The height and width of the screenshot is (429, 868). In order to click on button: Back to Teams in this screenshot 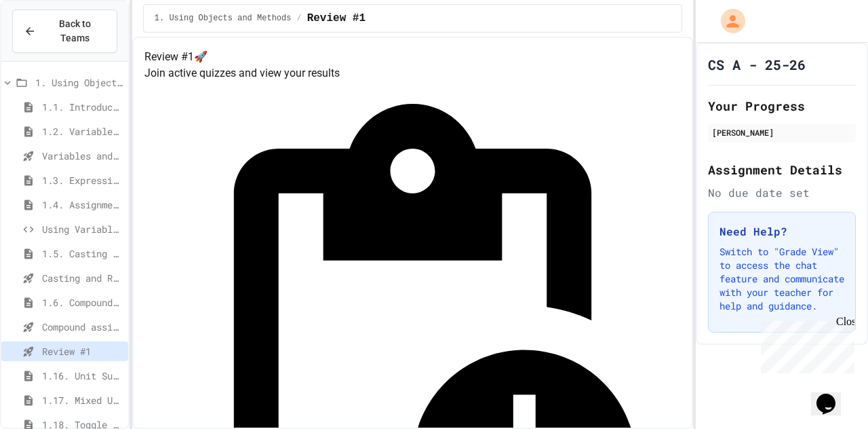, I will do `click(65, 31)`.